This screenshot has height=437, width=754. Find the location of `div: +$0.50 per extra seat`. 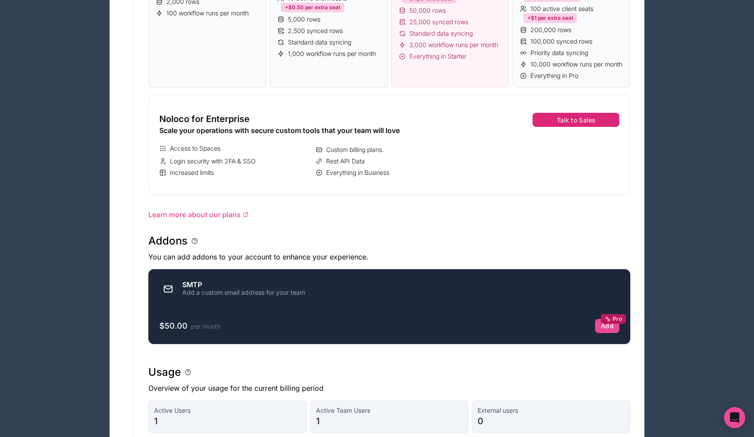

div: +$0.50 per extra seat is located at coordinates (313, 7).